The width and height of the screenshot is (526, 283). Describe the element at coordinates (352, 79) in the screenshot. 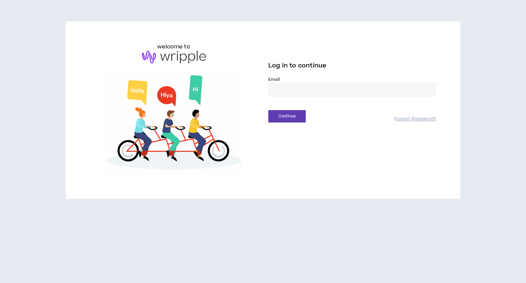

I see `label: Email` at that location.